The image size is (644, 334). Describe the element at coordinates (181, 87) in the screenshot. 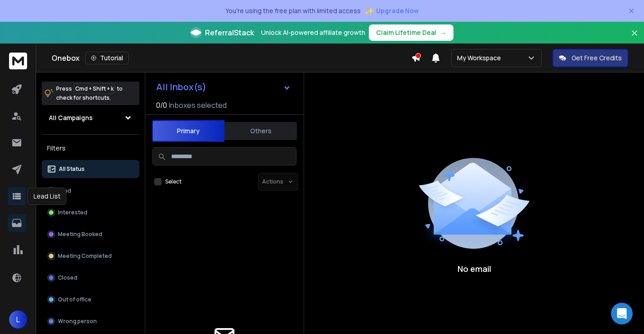

I see `h1: All Inbox(s)` at that location.